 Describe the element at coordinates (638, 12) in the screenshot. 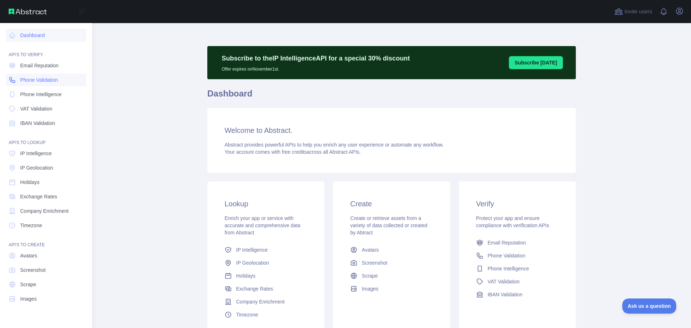

I see `span: Invite users` at that location.